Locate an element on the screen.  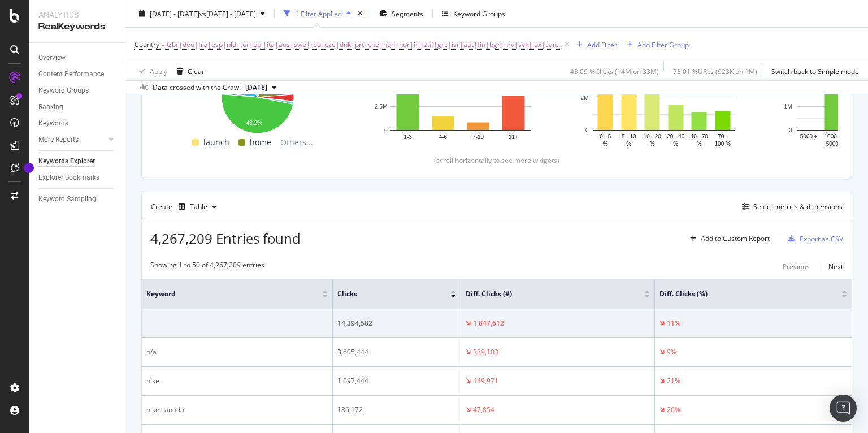
a: Keywords is located at coordinates (78, 123).